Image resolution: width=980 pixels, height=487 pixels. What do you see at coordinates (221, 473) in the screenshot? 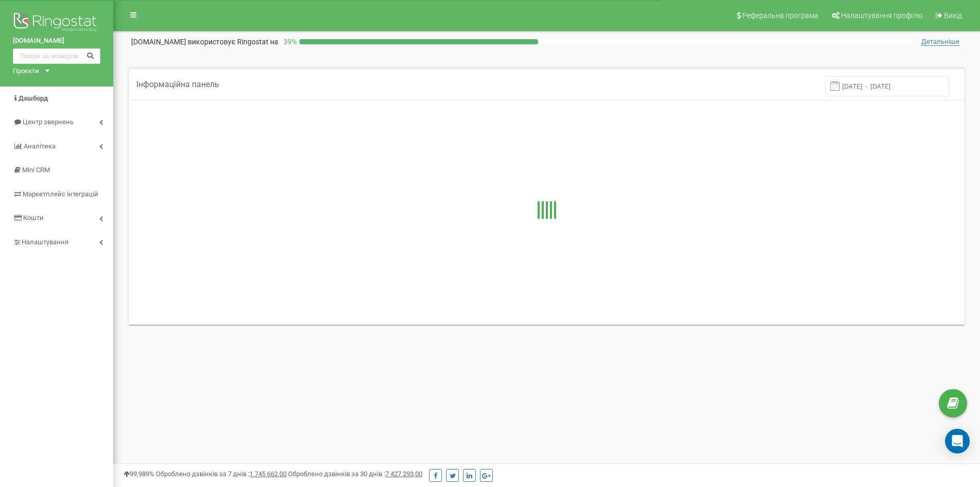
I see `span: Оброблено дзвінків за 7 днів :` at bounding box center [221, 473].